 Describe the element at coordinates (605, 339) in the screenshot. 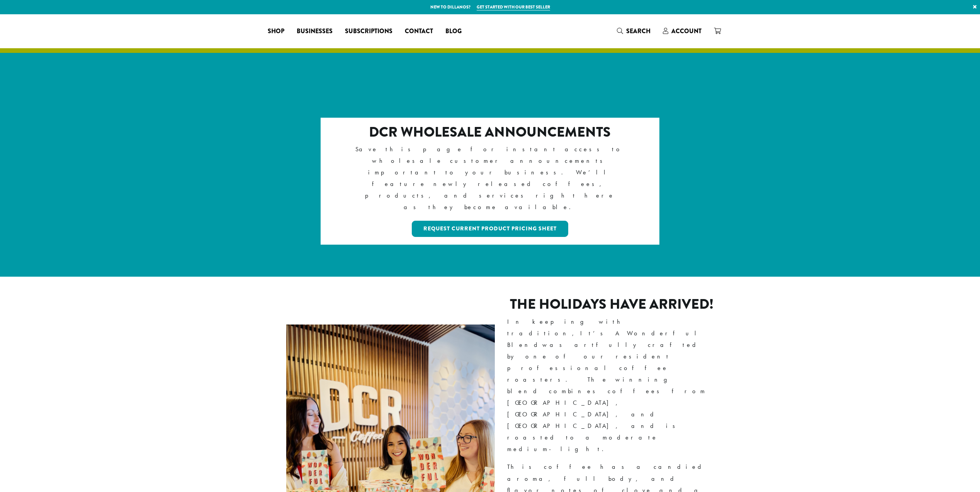

I see `a: It’s A Wonderful Blend` at that location.